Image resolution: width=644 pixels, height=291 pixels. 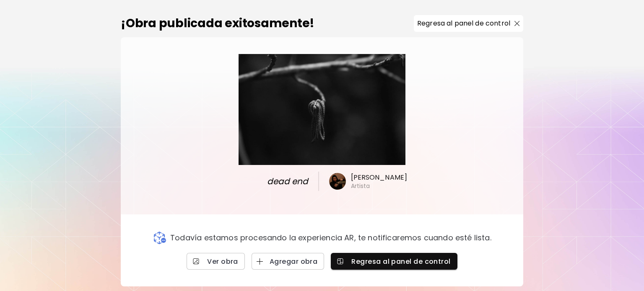 What do you see at coordinates (216, 261) in the screenshot?
I see `a: Ver obra` at bounding box center [216, 261].